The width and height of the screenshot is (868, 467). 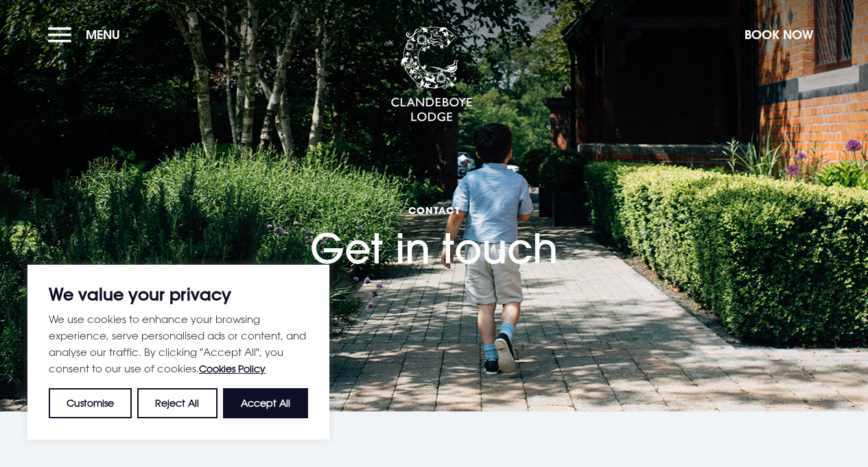 I want to click on a: Cookies Policy, so click(x=232, y=368).